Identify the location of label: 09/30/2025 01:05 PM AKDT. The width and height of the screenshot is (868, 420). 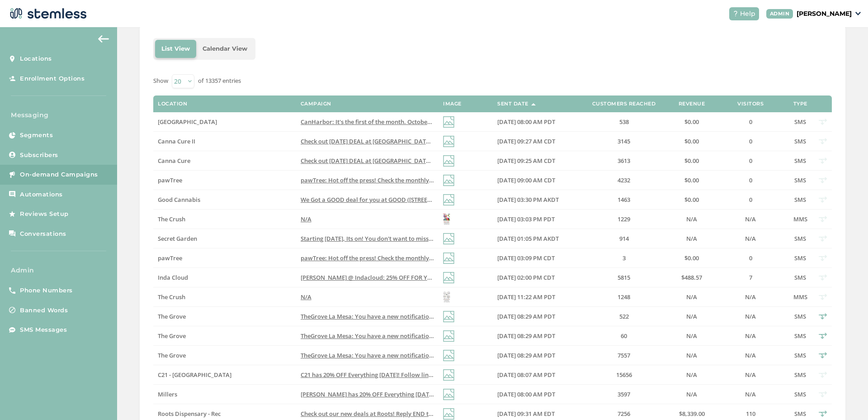
(536, 238).